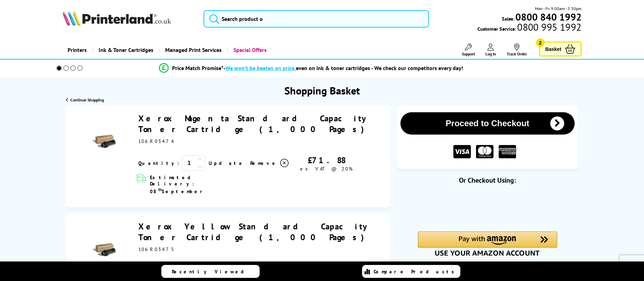 Image resolution: width=644 pixels, height=281 pixels. I want to click on a: Ink & Toner Cartridges, so click(125, 50).